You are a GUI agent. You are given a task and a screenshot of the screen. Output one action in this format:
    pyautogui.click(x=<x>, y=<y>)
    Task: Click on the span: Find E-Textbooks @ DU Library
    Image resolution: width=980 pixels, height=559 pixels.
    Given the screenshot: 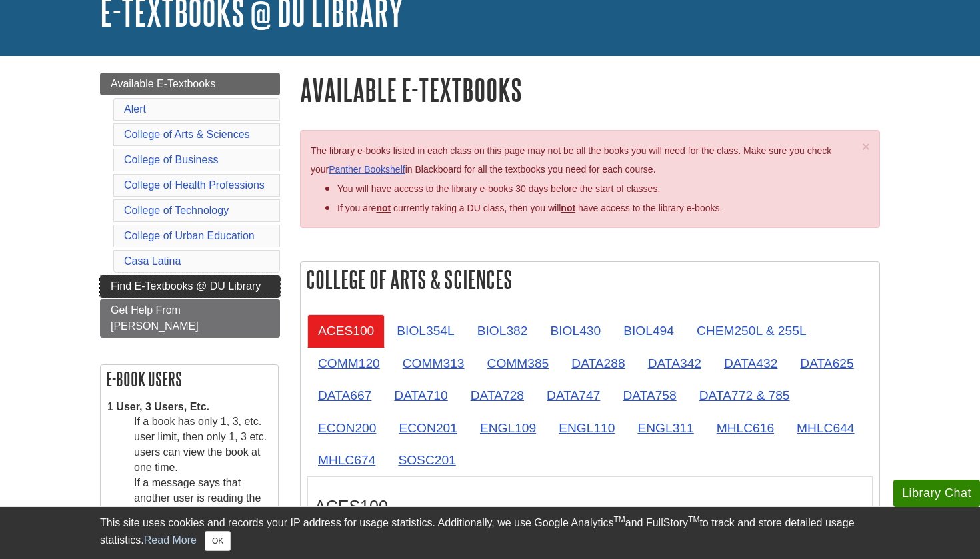 What is the action you would take?
    pyautogui.click(x=185, y=285)
    